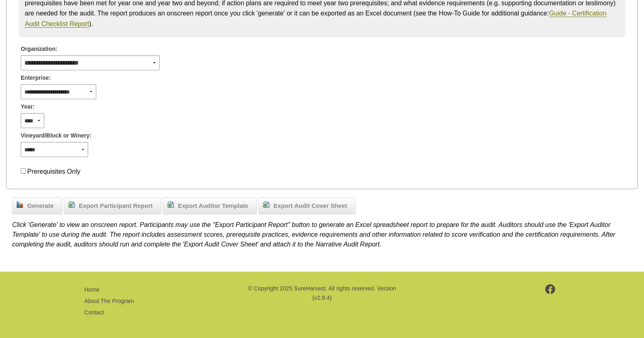 Image resolution: width=644 pixels, height=338 pixels. What do you see at coordinates (109, 301) in the screenshot?
I see `a: About The Program` at bounding box center [109, 301].